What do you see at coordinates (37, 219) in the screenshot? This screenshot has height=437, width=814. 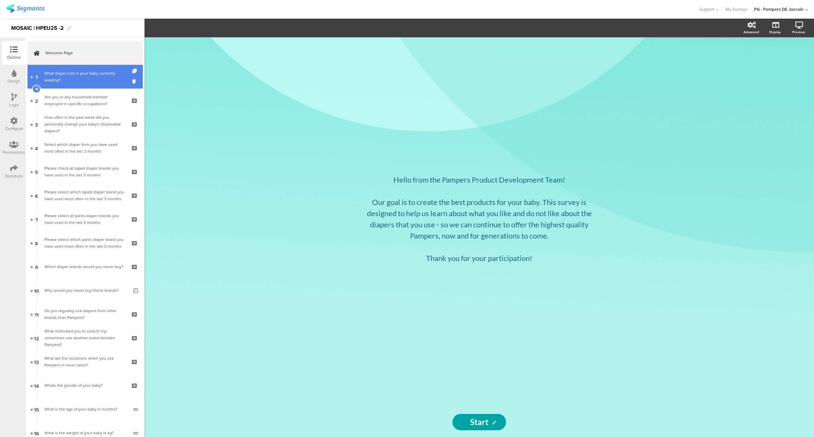 I see `span: 7` at bounding box center [37, 219].